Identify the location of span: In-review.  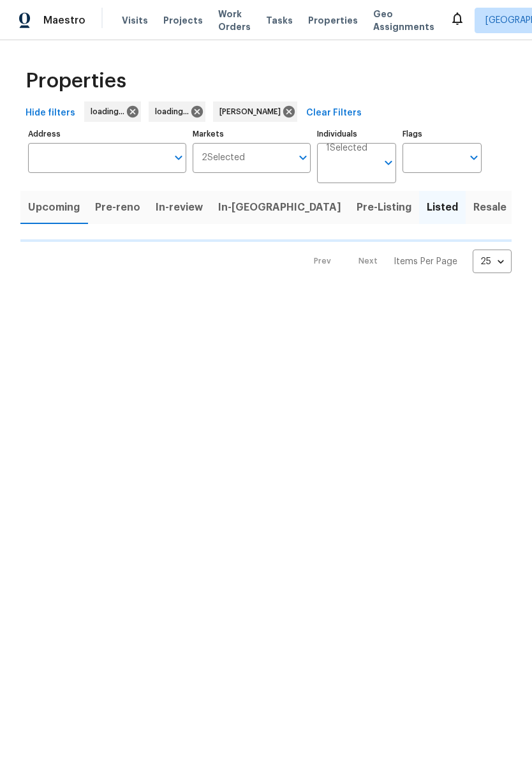
(179, 207).